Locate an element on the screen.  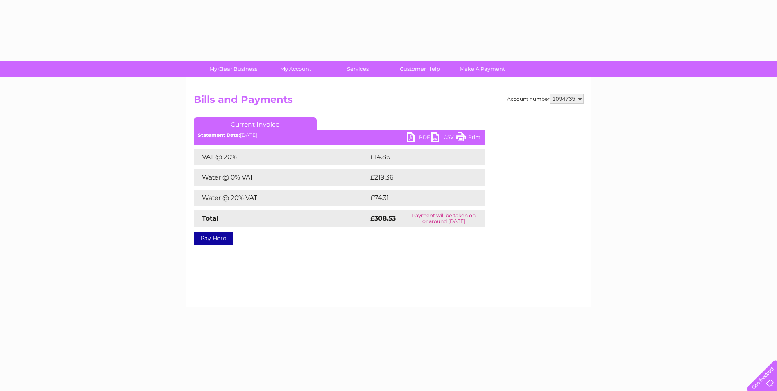
b: Statement Date: is located at coordinates (219, 135).